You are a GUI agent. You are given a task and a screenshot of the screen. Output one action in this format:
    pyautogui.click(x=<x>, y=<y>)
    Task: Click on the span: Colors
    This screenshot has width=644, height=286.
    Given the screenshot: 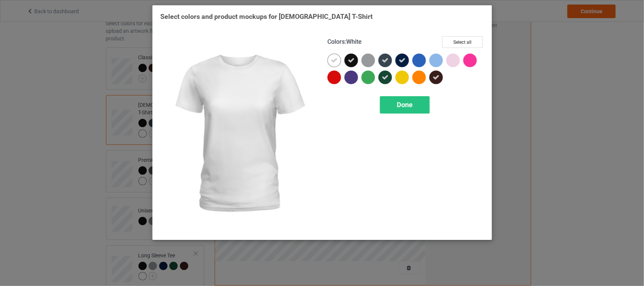 What is the action you would take?
    pyautogui.click(x=336, y=42)
    